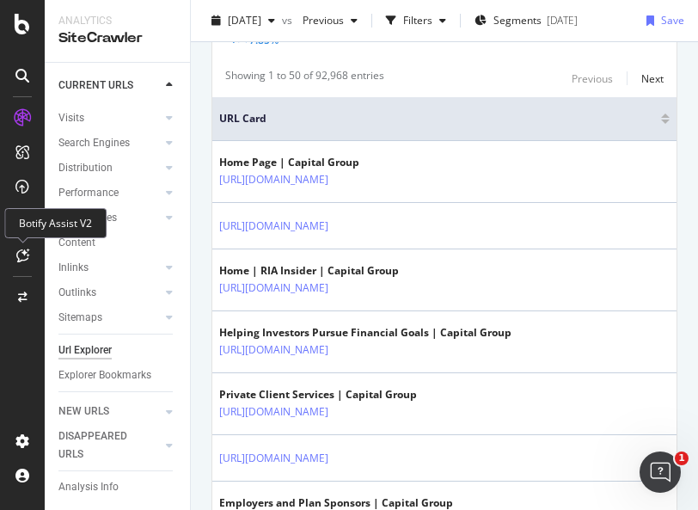 This screenshot has height=510, width=698. Describe the element at coordinates (89, 192) in the screenshot. I see `div: Performance` at that location.